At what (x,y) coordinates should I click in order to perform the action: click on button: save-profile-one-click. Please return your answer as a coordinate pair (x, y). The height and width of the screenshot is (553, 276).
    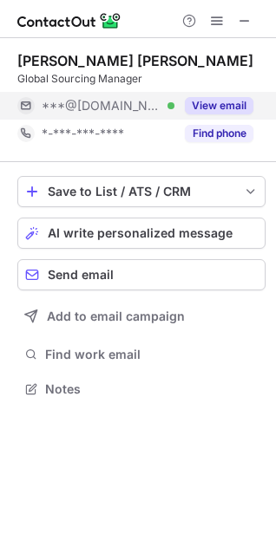
    Looking at the image, I should click on (141, 192).